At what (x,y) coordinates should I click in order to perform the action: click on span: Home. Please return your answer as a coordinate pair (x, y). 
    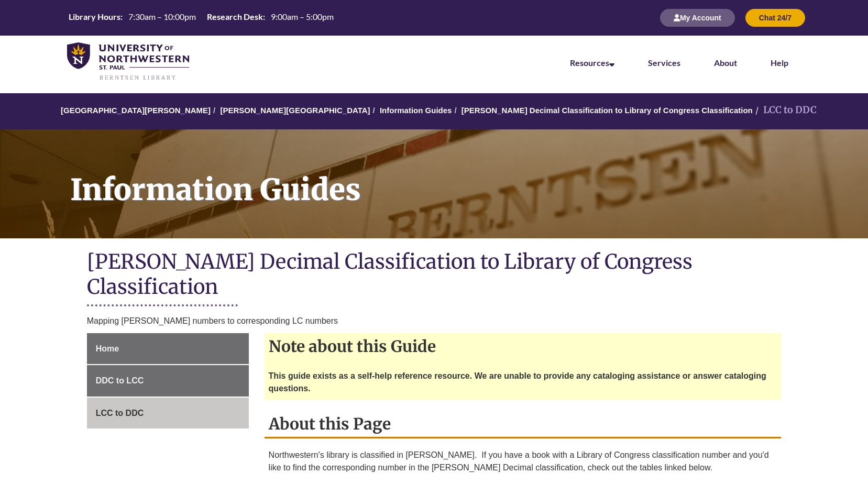
    Looking at the image, I should click on (107, 348).